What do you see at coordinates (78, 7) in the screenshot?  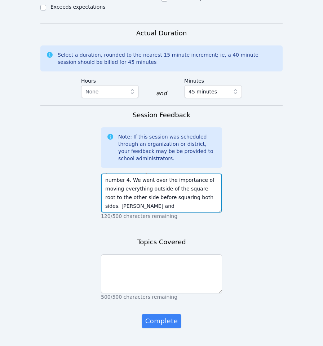 I see `label: Exceeds expectations` at bounding box center [78, 7].